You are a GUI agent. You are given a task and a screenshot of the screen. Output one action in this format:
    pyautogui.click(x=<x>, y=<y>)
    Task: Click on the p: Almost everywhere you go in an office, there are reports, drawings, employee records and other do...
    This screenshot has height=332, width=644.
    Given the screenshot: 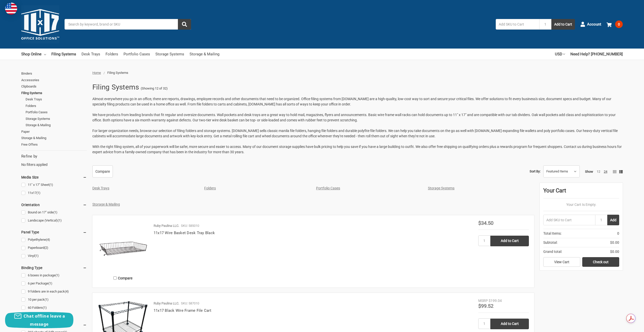 What is the action you would take?
    pyautogui.click(x=357, y=102)
    